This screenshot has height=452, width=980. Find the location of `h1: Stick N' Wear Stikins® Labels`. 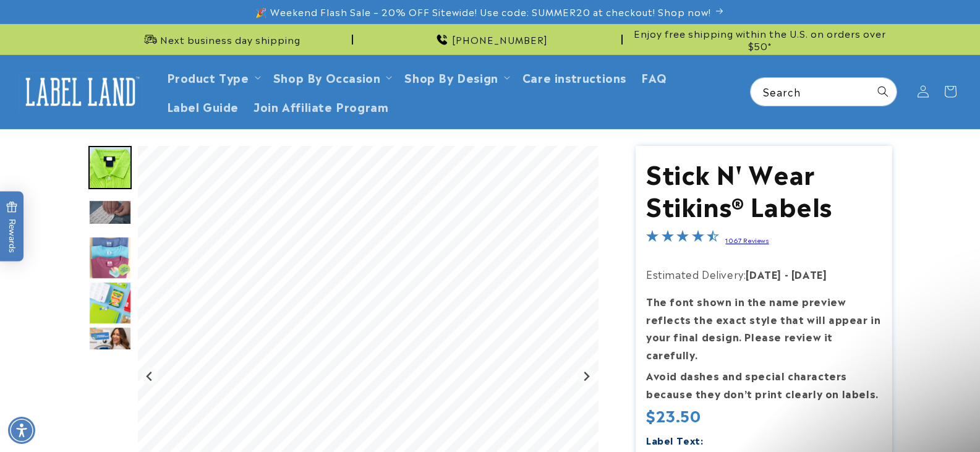

h1: Stick N' Wear Stikins® Labels is located at coordinates (763, 189).